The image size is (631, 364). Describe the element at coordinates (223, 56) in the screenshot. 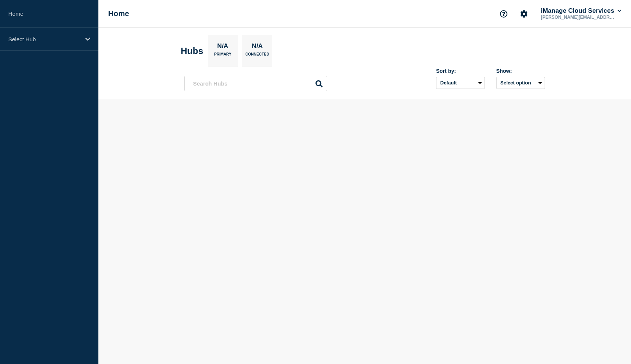

I see `p: Primary` at that location.